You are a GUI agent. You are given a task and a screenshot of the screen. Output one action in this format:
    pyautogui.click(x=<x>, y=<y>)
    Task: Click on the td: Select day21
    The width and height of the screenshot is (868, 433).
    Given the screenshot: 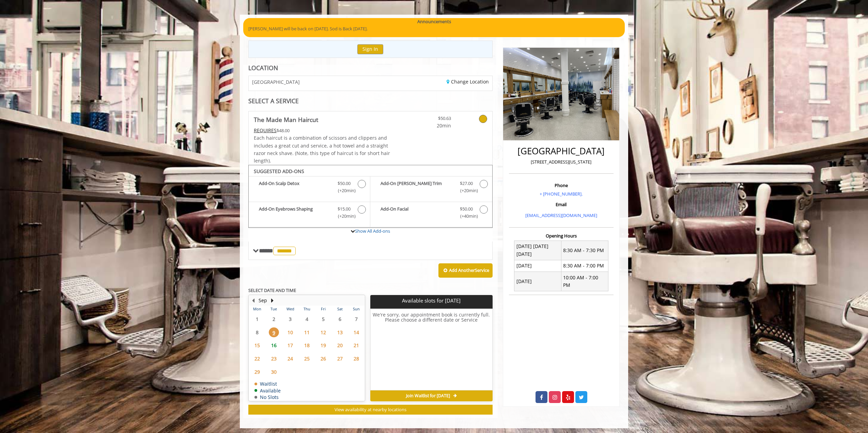 What is the action you would take?
    pyautogui.click(x=357, y=345)
    